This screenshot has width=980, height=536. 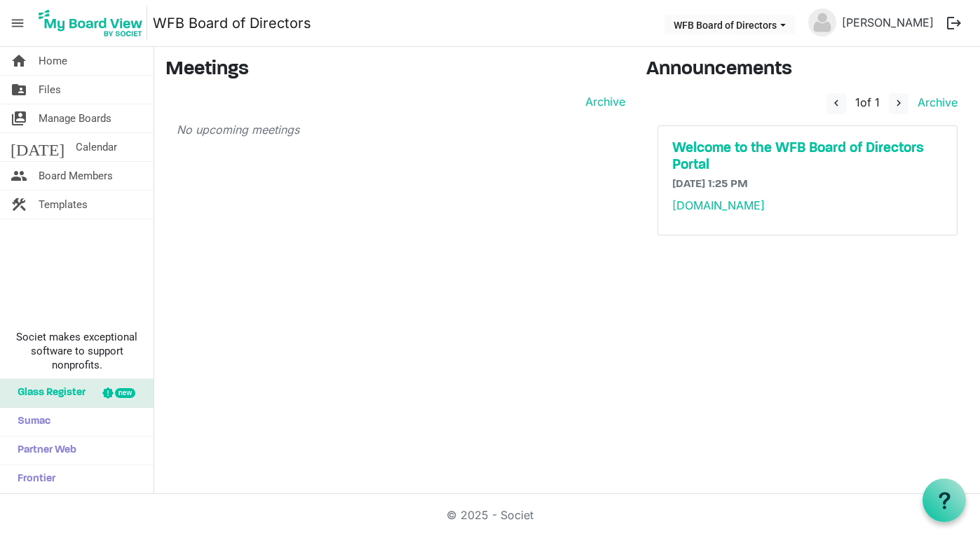 What do you see at coordinates (822, 23) in the screenshot?
I see `img: no-profile-picture.svg` at bounding box center [822, 23].